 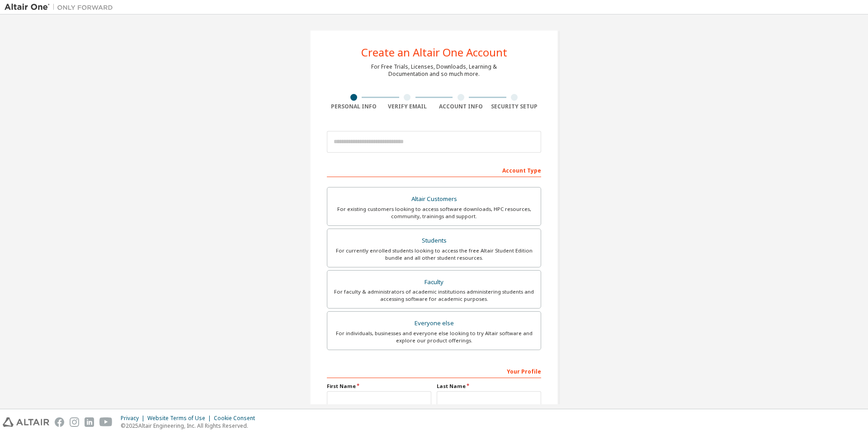 What do you see at coordinates (134, 418) in the screenshot?
I see `div: Privacy` at bounding box center [134, 418].